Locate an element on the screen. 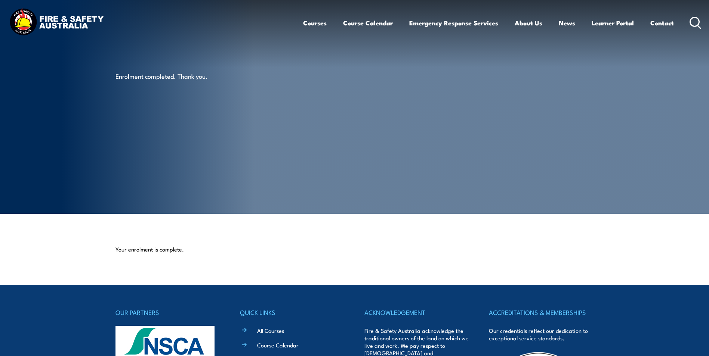 The height and width of the screenshot is (356, 709). p: Enrolment completed. Thank you. is located at coordinates (183, 76).